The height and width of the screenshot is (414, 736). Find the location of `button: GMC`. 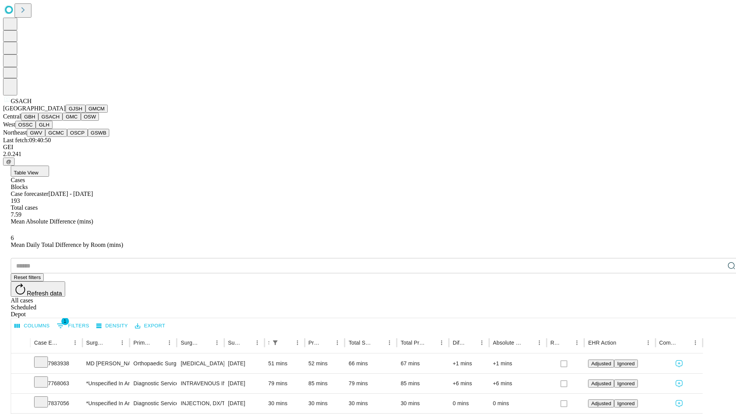

button: GMC is located at coordinates (71, 116).